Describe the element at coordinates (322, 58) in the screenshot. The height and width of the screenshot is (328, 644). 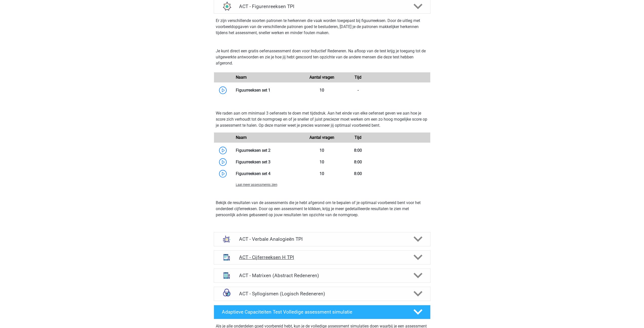
I see `p: Je kunt direct een gratis oefenassessment doen voor Inductief Redeneren. Na afloop van de test kr...` at that location.